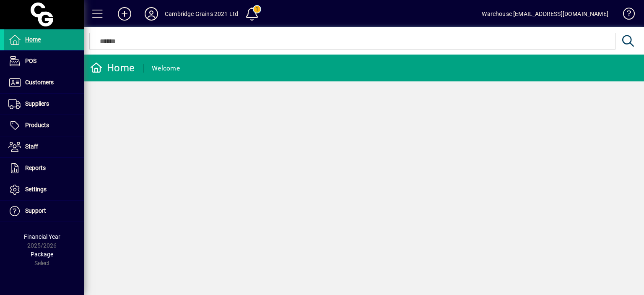  What do you see at coordinates (44, 211) in the screenshot?
I see `a: Support` at bounding box center [44, 211].